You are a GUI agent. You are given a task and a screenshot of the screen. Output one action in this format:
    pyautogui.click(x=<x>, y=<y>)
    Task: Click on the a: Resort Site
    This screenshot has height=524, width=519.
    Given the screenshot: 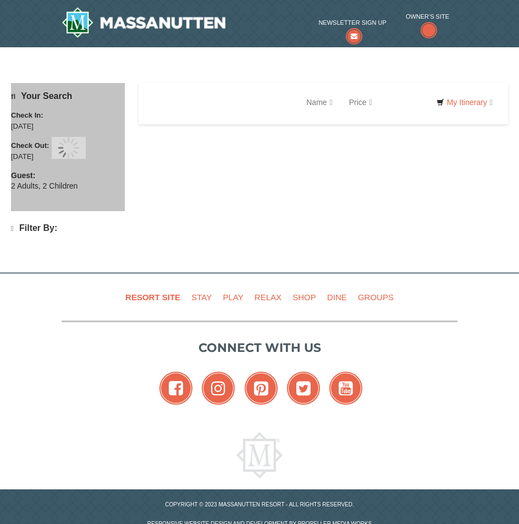 What is the action you would take?
    pyautogui.click(x=153, y=297)
    